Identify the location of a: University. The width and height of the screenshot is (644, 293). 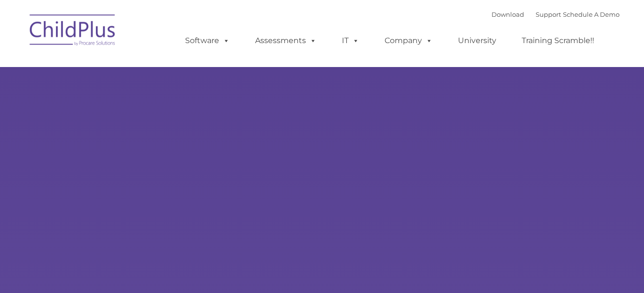
(477, 41).